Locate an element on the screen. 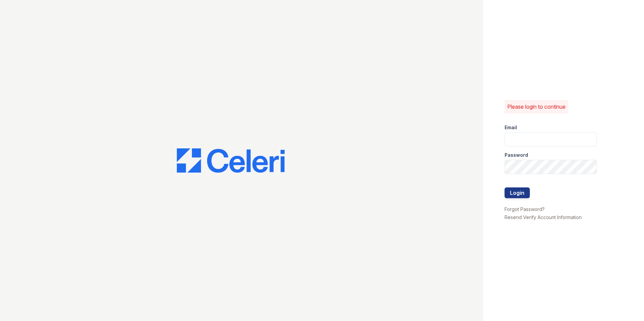 The width and height of the screenshot is (644, 321). a: Resend Verify Account Information is located at coordinates (543, 217).